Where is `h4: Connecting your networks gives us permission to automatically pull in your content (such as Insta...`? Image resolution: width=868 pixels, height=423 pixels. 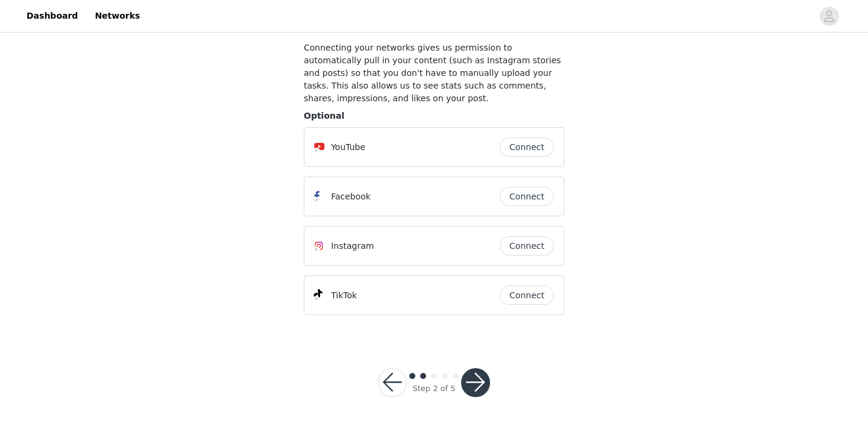
h4: Connecting your networks gives us permission to automatically pull in your content (such as Insta... is located at coordinates (434, 73).